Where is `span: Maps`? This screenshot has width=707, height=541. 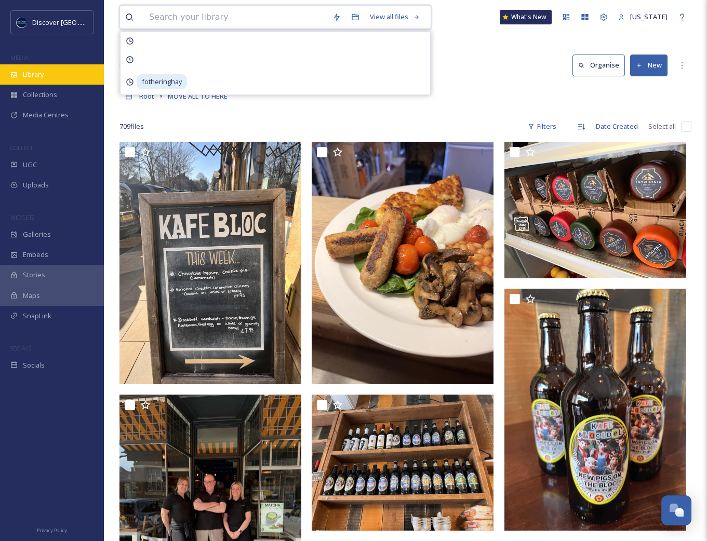
span: Maps is located at coordinates (31, 296).